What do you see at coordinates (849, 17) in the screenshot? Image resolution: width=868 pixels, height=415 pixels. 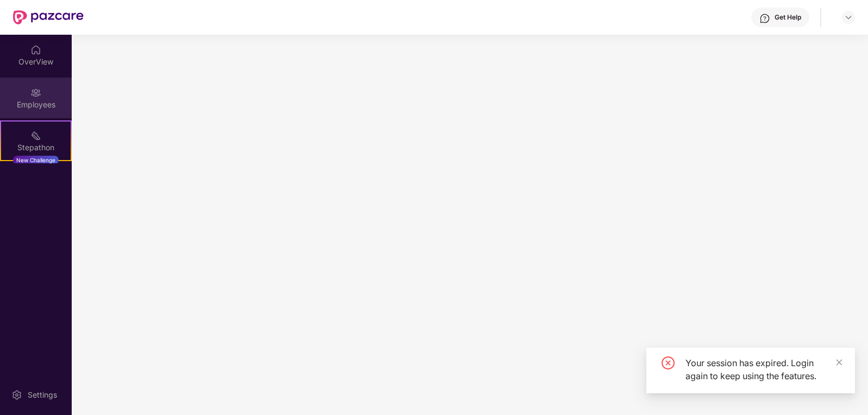 I see `img: svg+xml;base64,PHN2ZyBpZD0iRHJvcGRvd24tMzJ4MzIiIHhtbG5zPSJodHRwOi8vd3d3LnczLm9yZy8yMDAwL3N2ZyIgd2...` at bounding box center [849, 17].